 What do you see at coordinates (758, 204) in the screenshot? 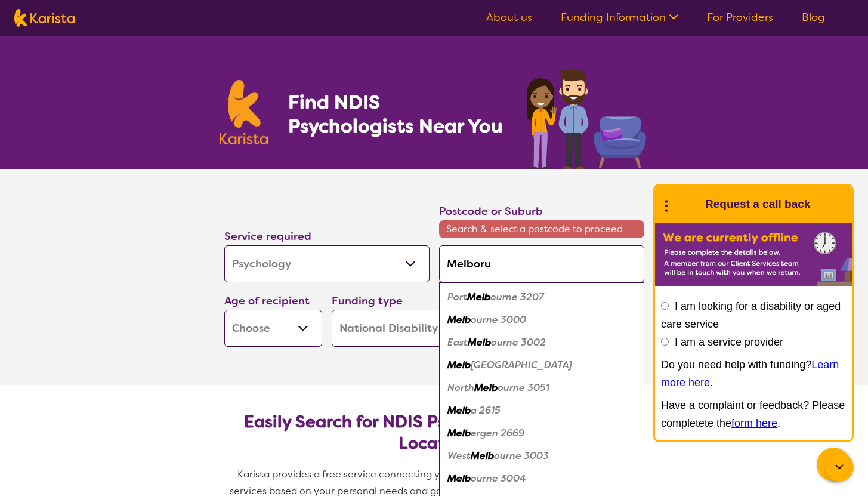
I see `h1: Request a call back` at bounding box center [758, 204].